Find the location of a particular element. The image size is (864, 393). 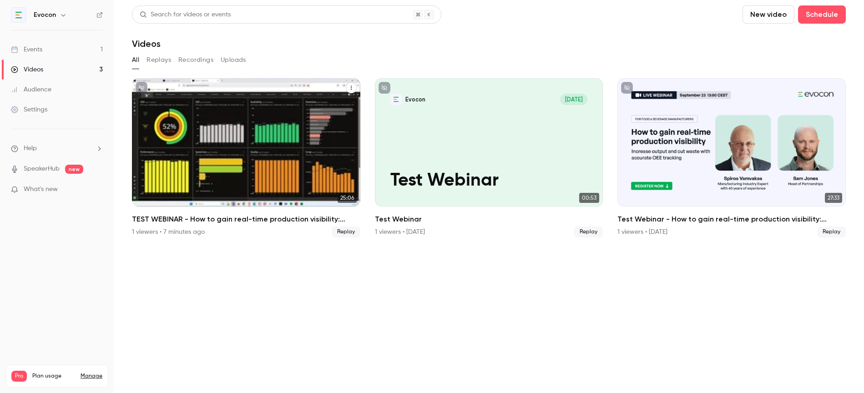

li: help-dropdown-opener is located at coordinates (57, 148).